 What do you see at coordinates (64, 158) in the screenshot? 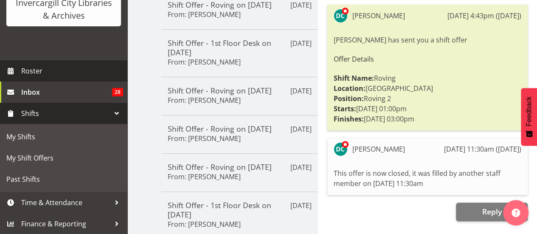
I see `a: My Shift Offers` at bounding box center [64, 158].